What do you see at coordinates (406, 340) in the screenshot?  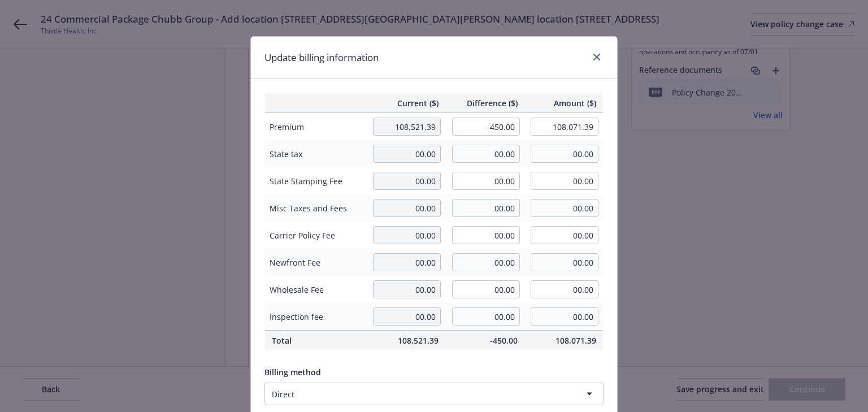 I see `span: 108,521.39` at bounding box center [406, 340].